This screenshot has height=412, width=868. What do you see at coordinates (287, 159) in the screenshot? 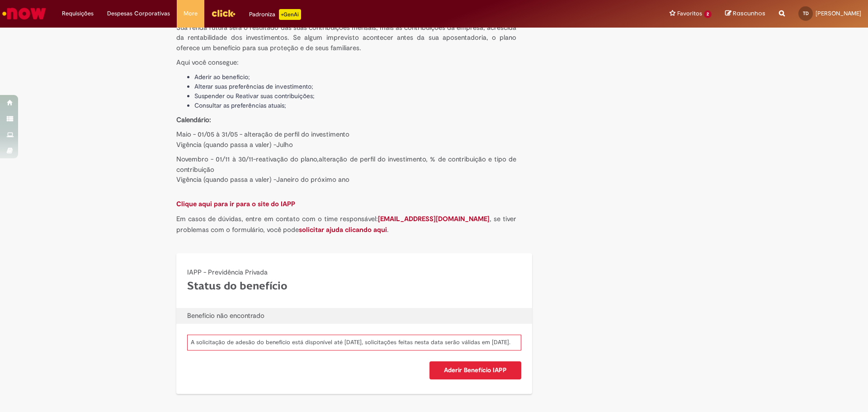
I see `span: reativação do plano,` at bounding box center [287, 159].